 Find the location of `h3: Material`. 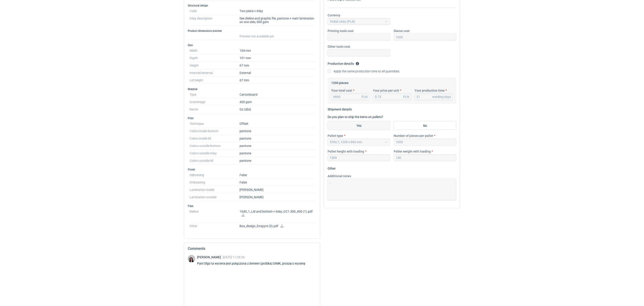

h3: Material is located at coordinates (252, 89).